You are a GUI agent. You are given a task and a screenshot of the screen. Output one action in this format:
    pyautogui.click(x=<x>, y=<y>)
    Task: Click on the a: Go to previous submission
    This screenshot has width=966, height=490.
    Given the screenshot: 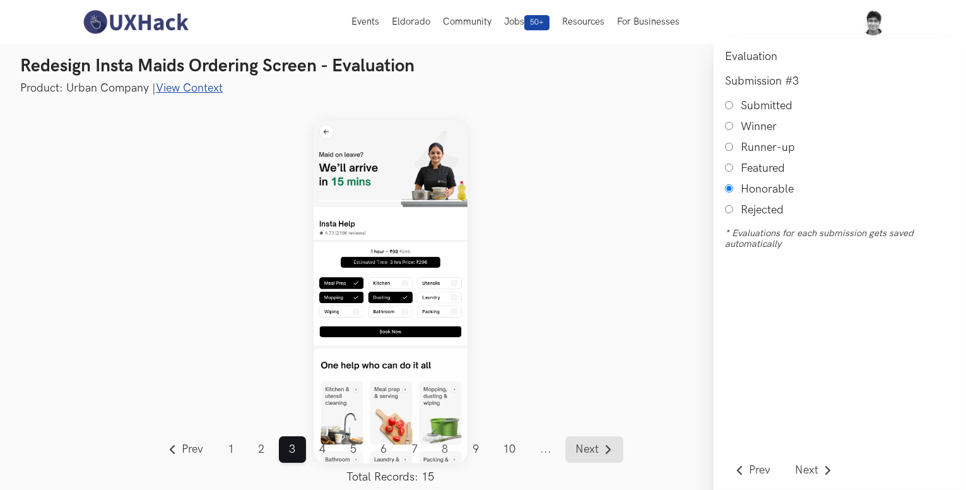 What is the action you would take?
    pyautogui.click(x=753, y=470)
    